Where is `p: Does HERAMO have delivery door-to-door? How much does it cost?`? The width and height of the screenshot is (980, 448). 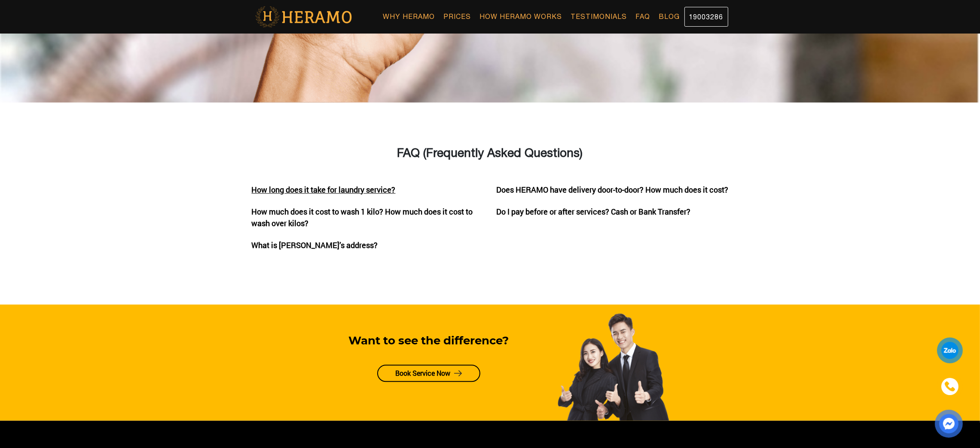 p: Does HERAMO have delivery door-to-door? How much does it cost? is located at coordinates (612, 190).